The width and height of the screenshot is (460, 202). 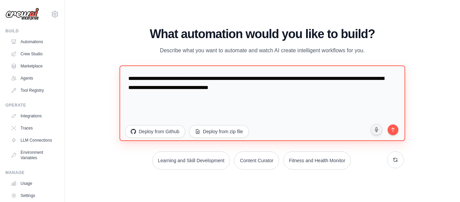 What do you see at coordinates (33, 128) in the screenshot?
I see `a: Traces` at bounding box center [33, 128].